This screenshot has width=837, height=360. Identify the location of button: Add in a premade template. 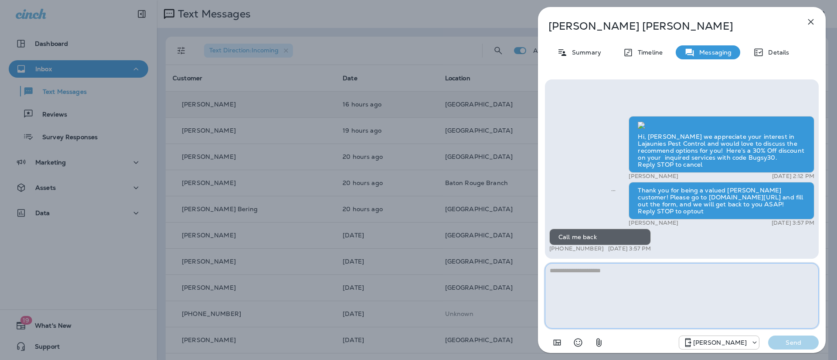
(557, 342).